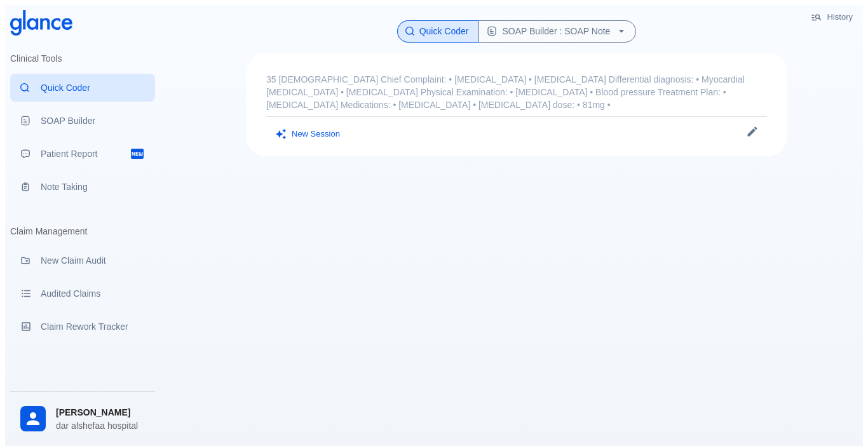 This screenshot has height=446, width=868. What do you see at coordinates (82, 58) in the screenshot?
I see `li: Clinical Tools` at bounding box center [82, 58].